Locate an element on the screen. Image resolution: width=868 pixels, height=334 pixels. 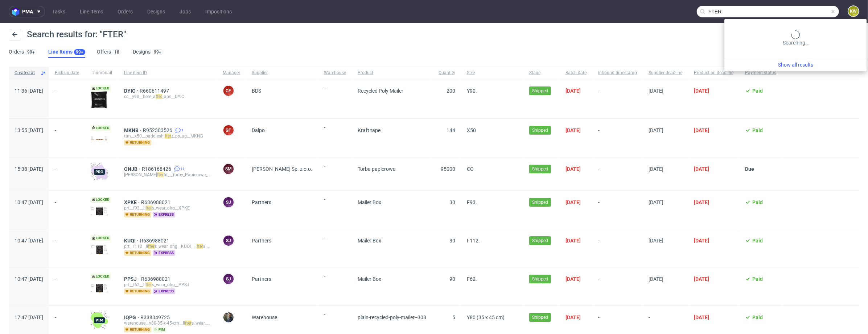
div: cc__y90__here_a _aps__DYIC is located at coordinates (168, 97).